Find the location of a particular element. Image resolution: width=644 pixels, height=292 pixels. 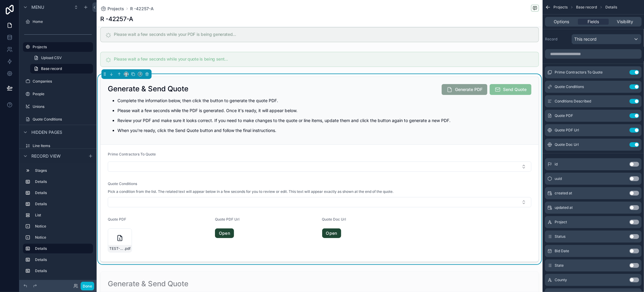

label: Stages is located at coordinates (63, 171).